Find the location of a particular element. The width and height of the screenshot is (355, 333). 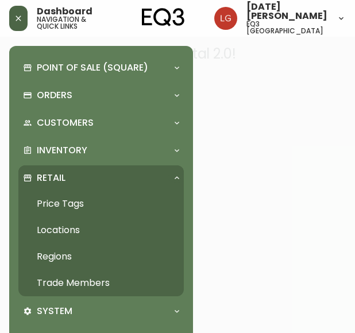

a: Locations is located at coordinates (101, 230).